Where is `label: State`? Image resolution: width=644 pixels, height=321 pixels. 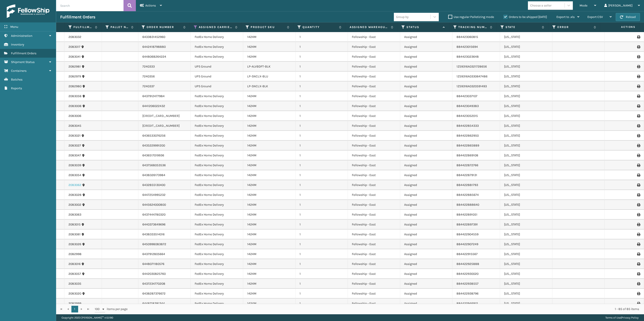
label: State is located at coordinates (522, 27).